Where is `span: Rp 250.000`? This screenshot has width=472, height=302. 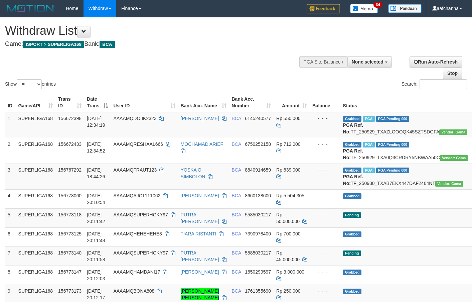 span: Rp 250.000 is located at coordinates (289, 291).